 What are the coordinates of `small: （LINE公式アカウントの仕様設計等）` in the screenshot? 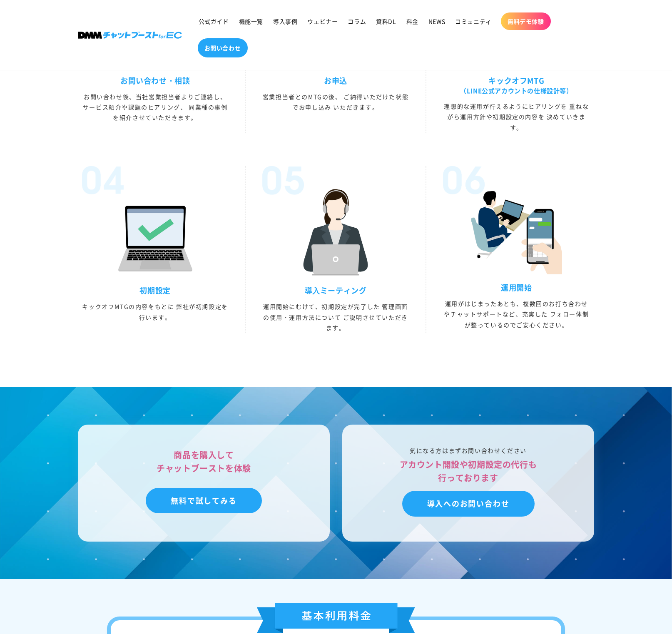 It's located at (517, 91).